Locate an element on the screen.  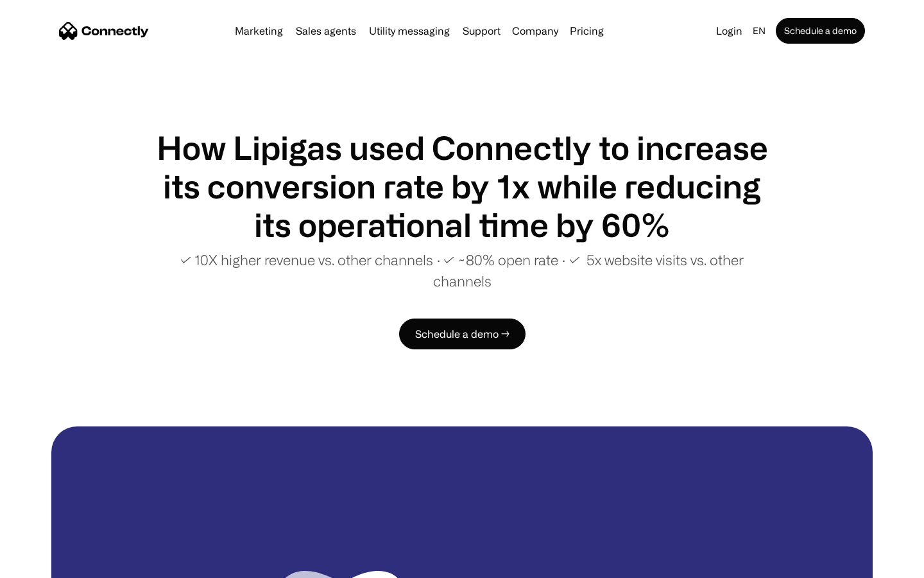
p: ✓ 10X higher revenue vs. other channels ∙ ✓ ~80% open rate ∙ ✓ 5x website visits vs. other channels is located at coordinates (462, 270).